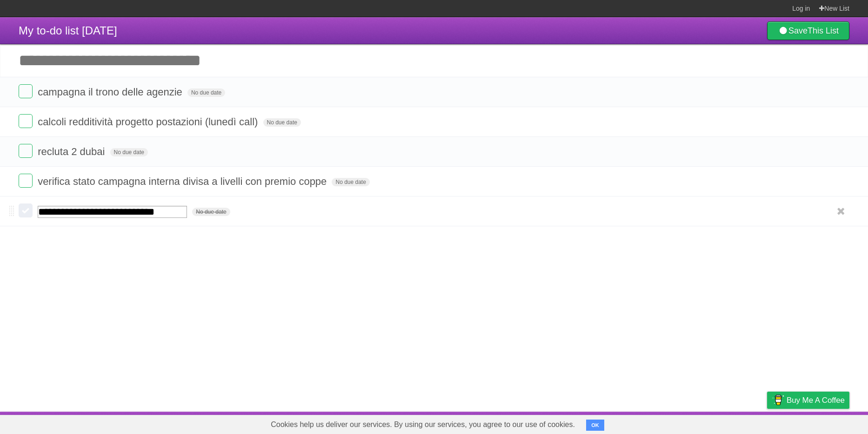  What do you see at coordinates (184, 181) in the screenshot?
I see `span: verifica stato campagna interna divisa a livelli con premio coppe` at bounding box center [184, 181].